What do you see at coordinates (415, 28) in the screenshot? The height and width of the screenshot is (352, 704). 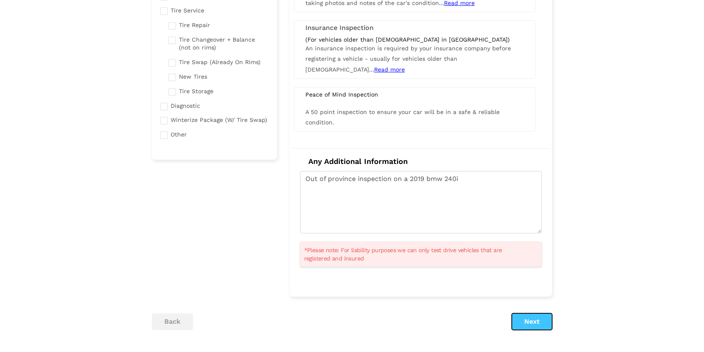 I see `h3: Insurance Inspection` at bounding box center [415, 28].